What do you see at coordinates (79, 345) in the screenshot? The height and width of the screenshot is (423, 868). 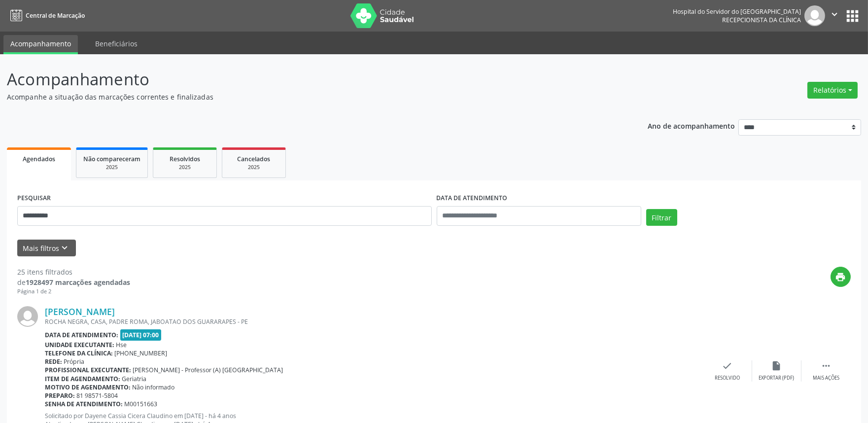 I see `b: Unidade executante:` at bounding box center [79, 345].